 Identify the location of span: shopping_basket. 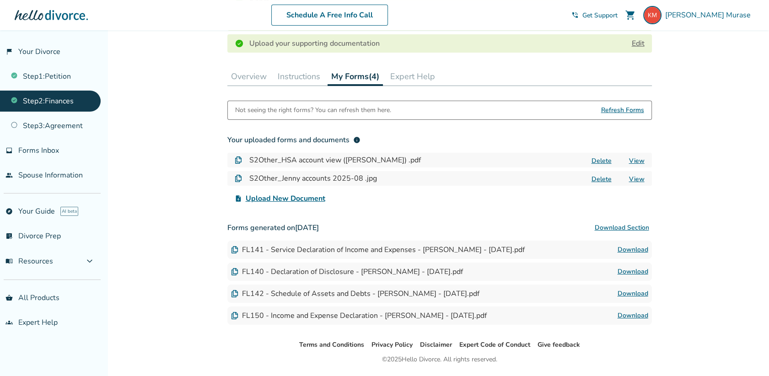
(9, 298).